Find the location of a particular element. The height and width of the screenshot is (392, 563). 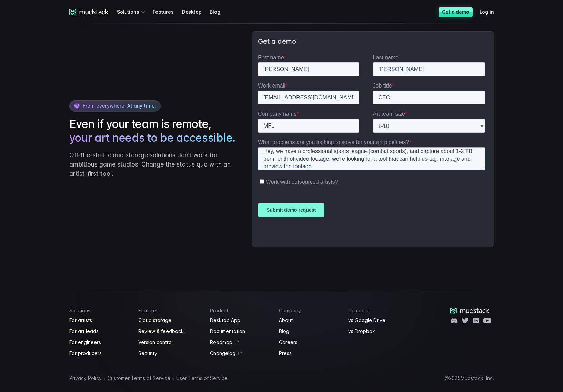

span: Job title is located at coordinates (125, 32).